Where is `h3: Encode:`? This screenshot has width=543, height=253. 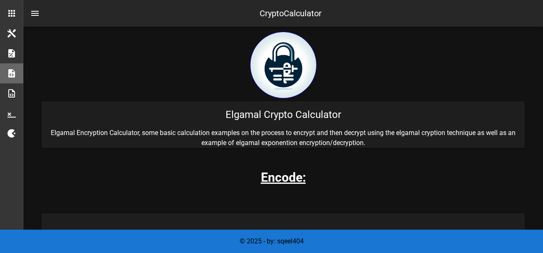
h3: Encode: is located at coordinates (284, 177).